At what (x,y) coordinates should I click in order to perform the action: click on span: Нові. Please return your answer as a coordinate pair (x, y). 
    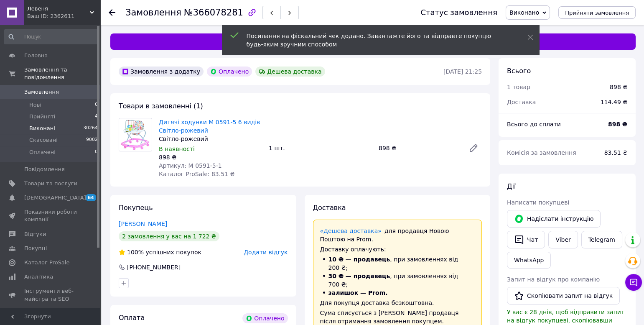
    Looking at the image, I should click on (35, 105).